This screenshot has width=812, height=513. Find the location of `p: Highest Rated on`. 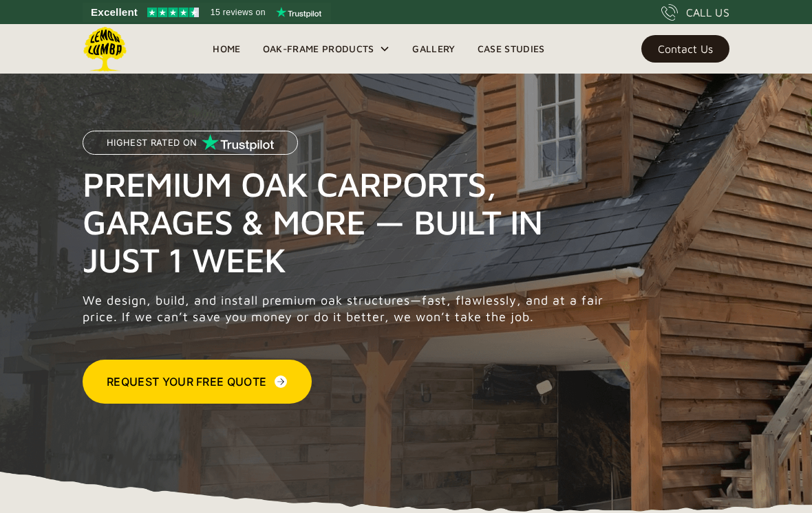

p: Highest Rated on is located at coordinates (151, 143).